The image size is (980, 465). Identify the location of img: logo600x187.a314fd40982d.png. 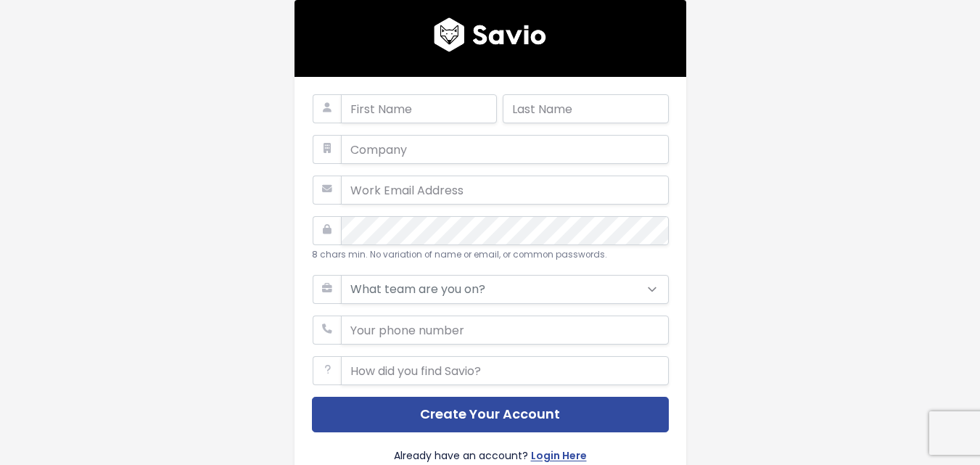
(490, 35).